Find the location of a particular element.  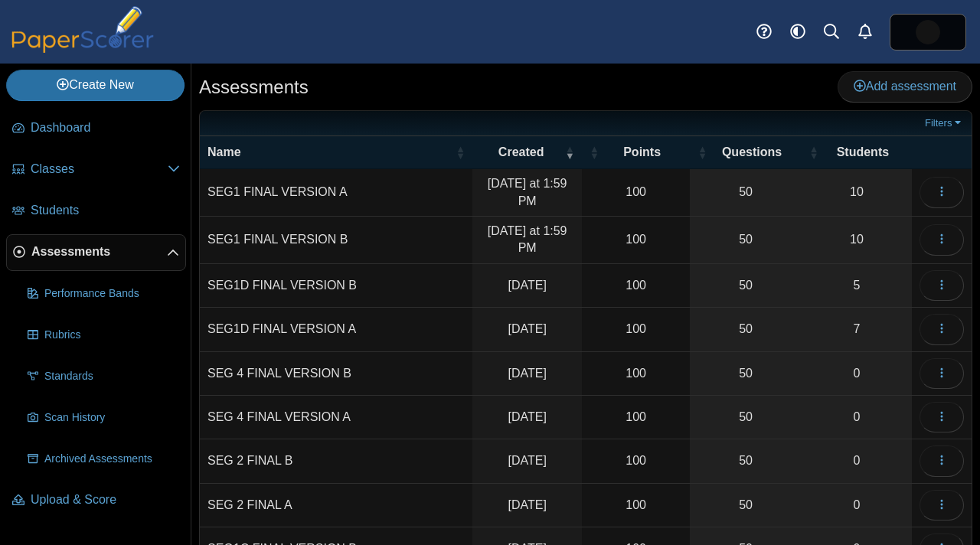

a: ps.QyS7M7Ns4Ntt9aPK is located at coordinates (928, 32).